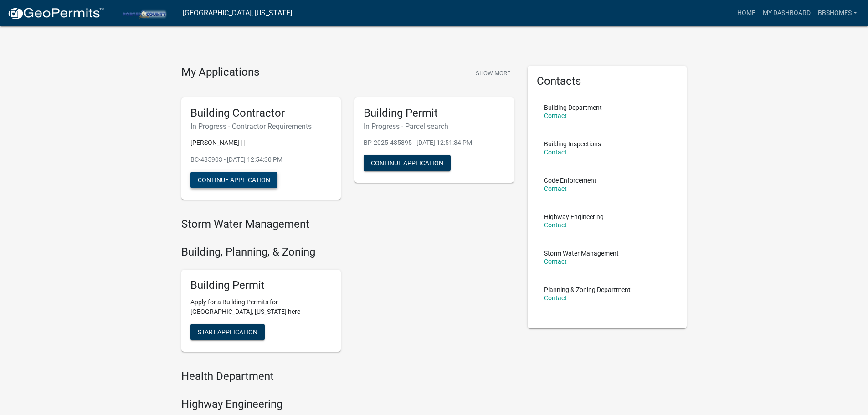  Describe the element at coordinates (261, 126) in the screenshot. I see `h6: In Progress - Contractor Requirements` at that location.